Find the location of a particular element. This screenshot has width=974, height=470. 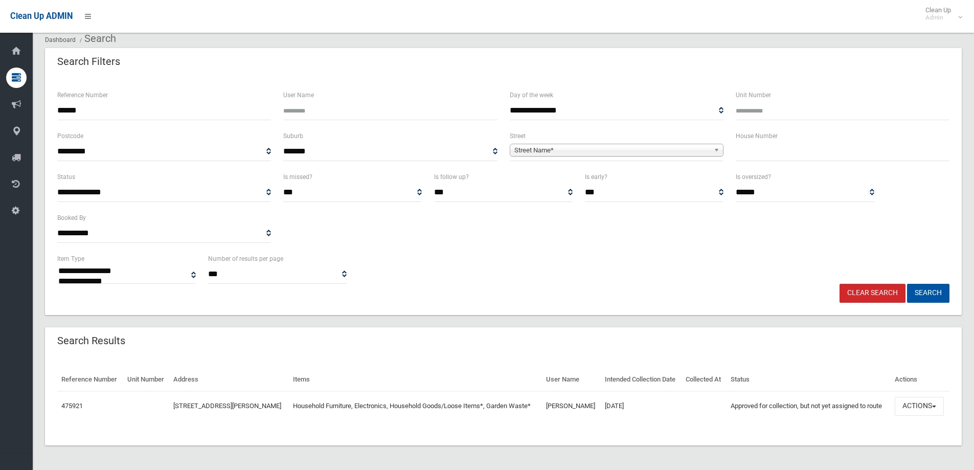

label: Status is located at coordinates (66, 177).